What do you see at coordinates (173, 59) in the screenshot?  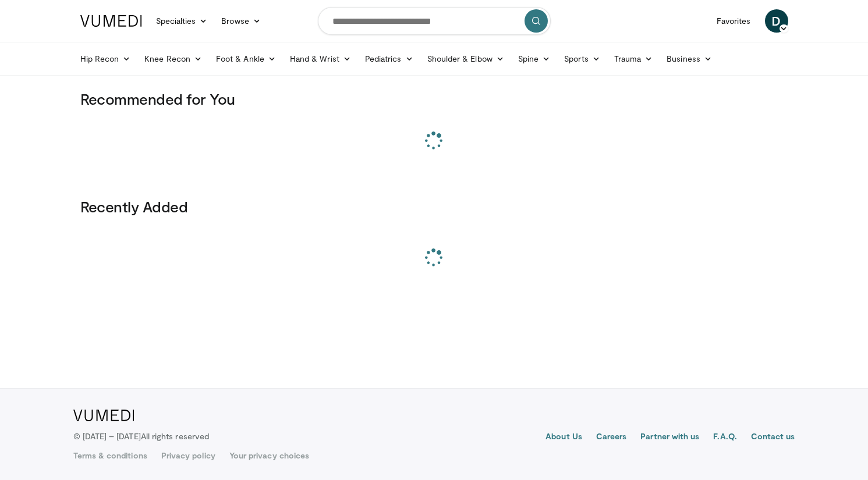 I see `a: Knee Recon` at bounding box center [173, 59].